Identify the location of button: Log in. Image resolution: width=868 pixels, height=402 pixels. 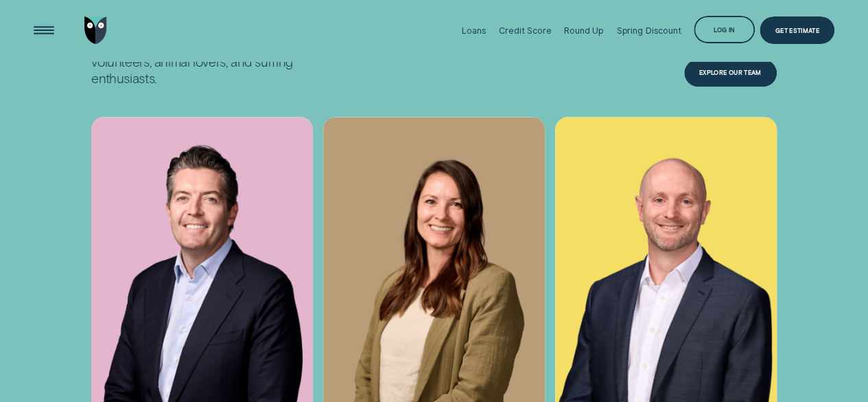
(724, 30).